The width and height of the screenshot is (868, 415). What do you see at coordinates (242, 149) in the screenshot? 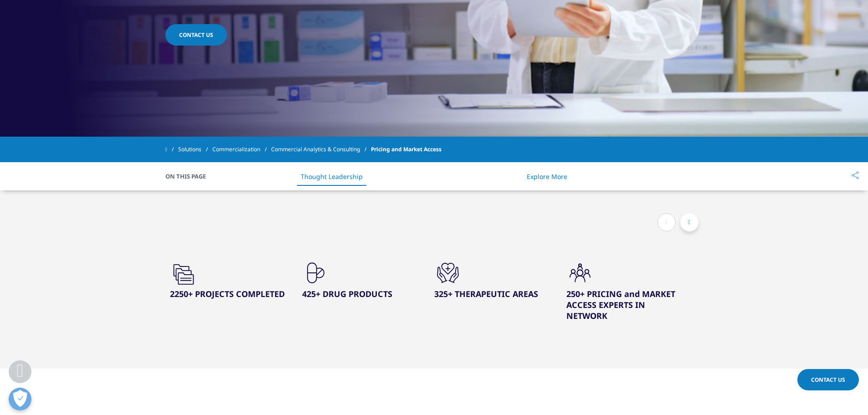
I see `a: Commercialization` at bounding box center [242, 149].